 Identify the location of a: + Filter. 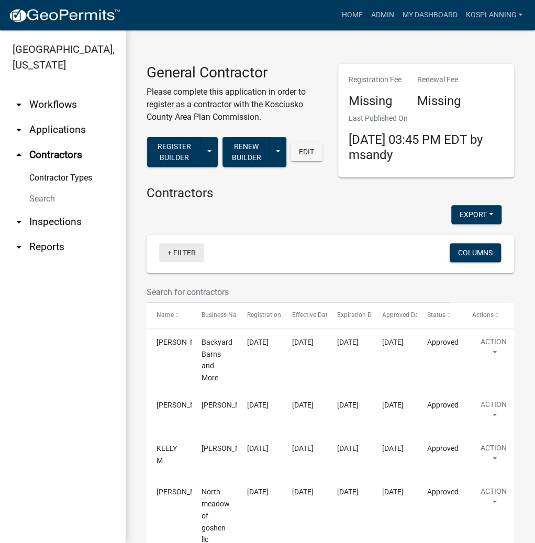
(182, 253).